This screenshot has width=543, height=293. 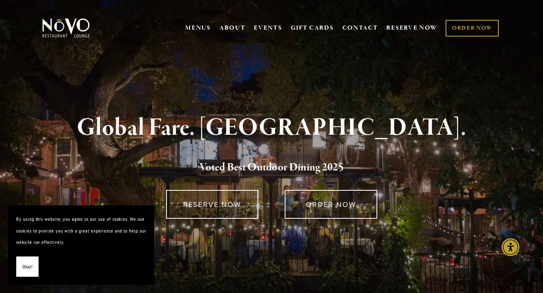 What do you see at coordinates (232, 28) in the screenshot?
I see `a: ABOUT` at bounding box center [232, 28].